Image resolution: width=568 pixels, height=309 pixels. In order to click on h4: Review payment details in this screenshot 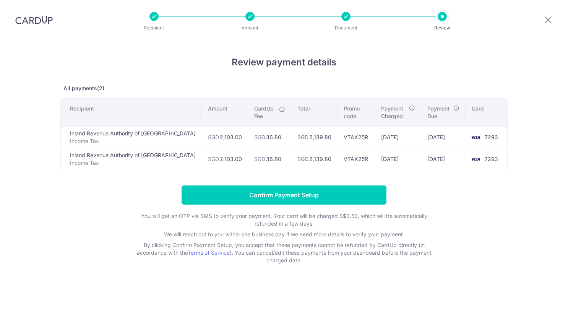, I will do `click(284, 62)`.